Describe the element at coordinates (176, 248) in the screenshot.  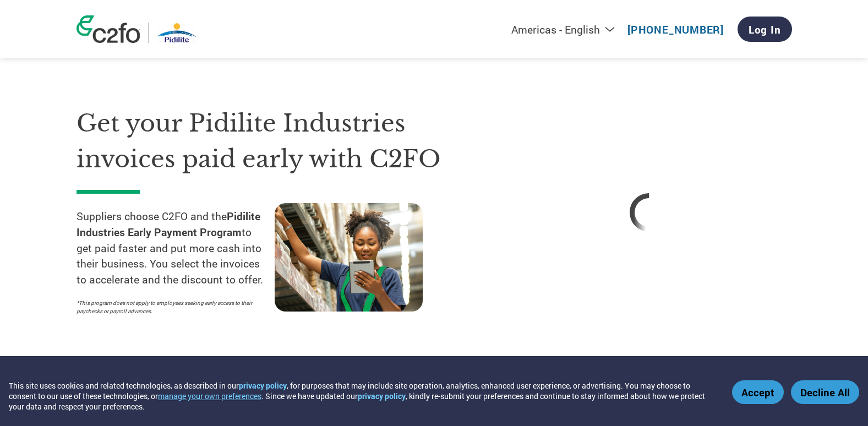
I see `p: Suppliers choose C2FO and the to get paid faster and put more cash into their business. You selec...` at that location.